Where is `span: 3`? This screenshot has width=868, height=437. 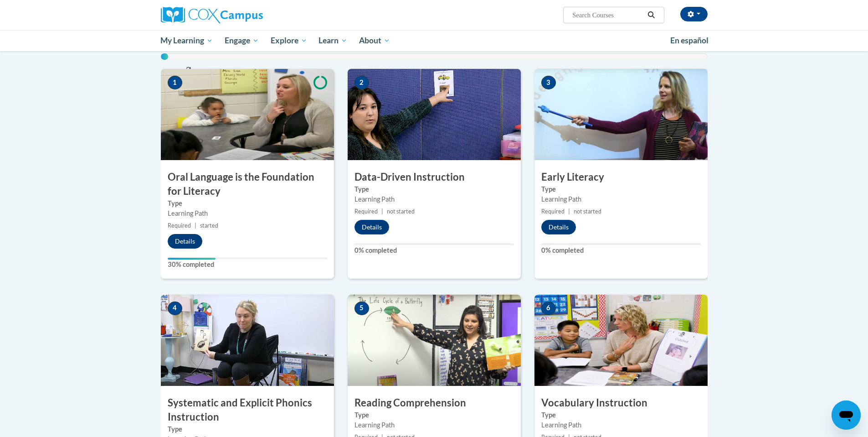
span: 3 is located at coordinates (549, 83).